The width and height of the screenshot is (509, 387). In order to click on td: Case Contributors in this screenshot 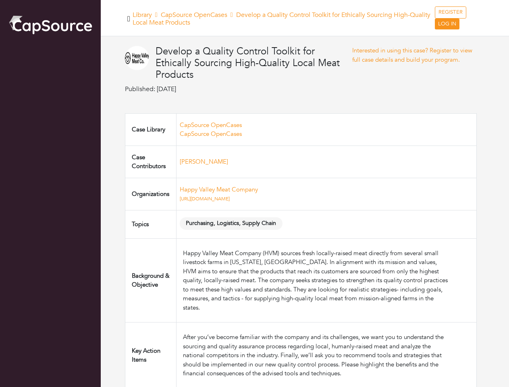, I will do `click(151, 162)`.